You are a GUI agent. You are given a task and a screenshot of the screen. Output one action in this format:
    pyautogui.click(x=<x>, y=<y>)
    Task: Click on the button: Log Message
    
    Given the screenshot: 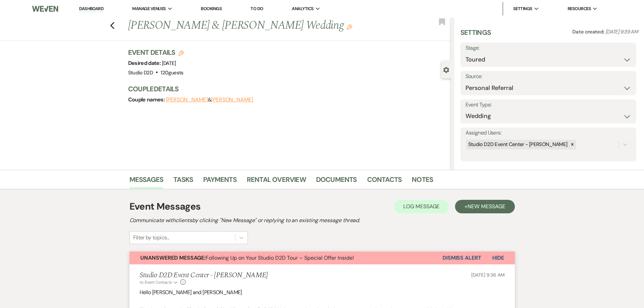 What is the action you would take?
    pyautogui.click(x=421, y=207)
    